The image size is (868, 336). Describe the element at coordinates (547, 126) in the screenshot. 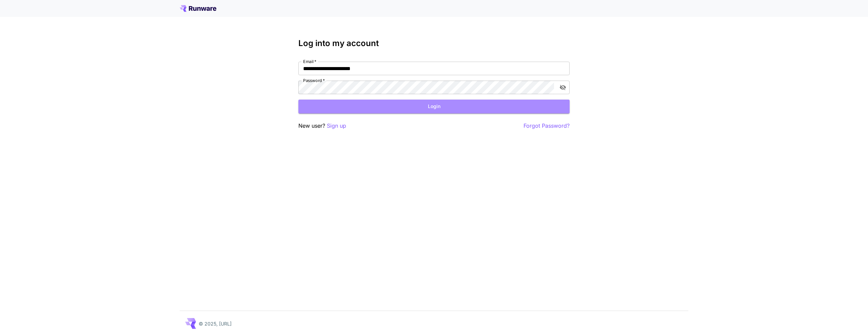

I see `button: Forgot Password?` at that location.